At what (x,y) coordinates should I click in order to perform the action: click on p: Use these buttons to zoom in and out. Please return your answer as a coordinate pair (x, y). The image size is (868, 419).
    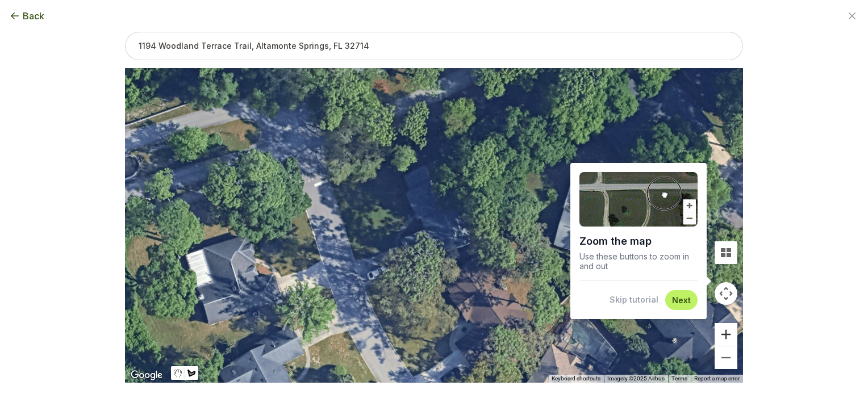
    Looking at the image, I should click on (638, 261).